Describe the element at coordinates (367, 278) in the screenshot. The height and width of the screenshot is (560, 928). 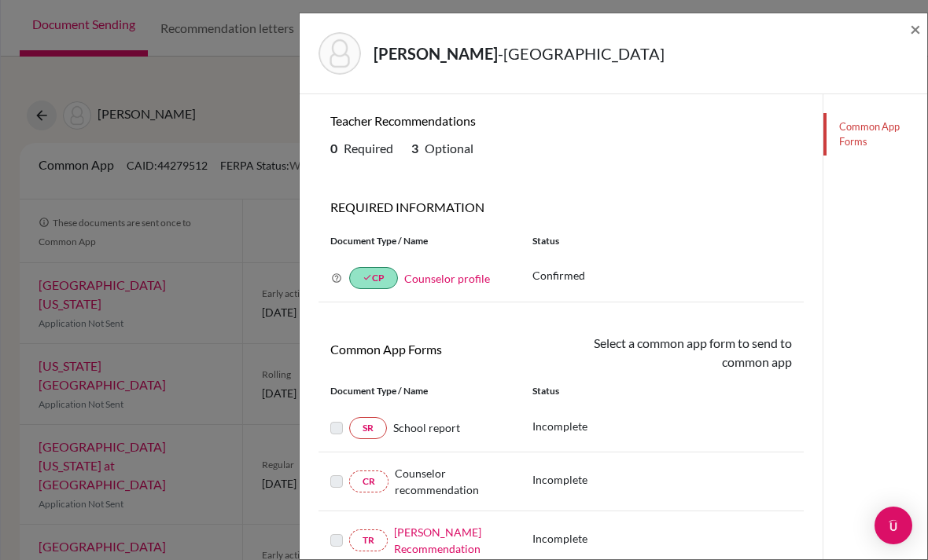
I see `i: done` at that location.